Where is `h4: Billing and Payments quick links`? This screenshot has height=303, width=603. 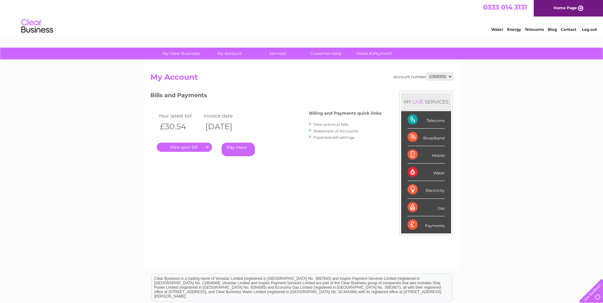 h4: Billing and Payments quick links is located at coordinates (345, 113).